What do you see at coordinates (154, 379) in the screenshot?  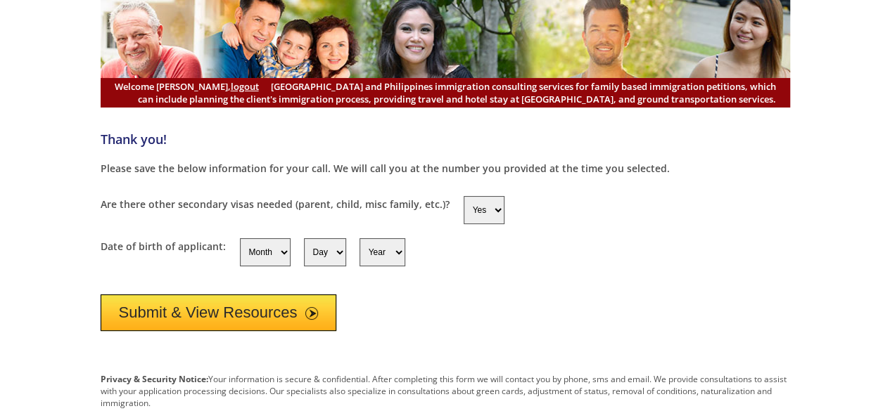 I see `strong: Privacy & Security Notice:` at bounding box center [154, 379].